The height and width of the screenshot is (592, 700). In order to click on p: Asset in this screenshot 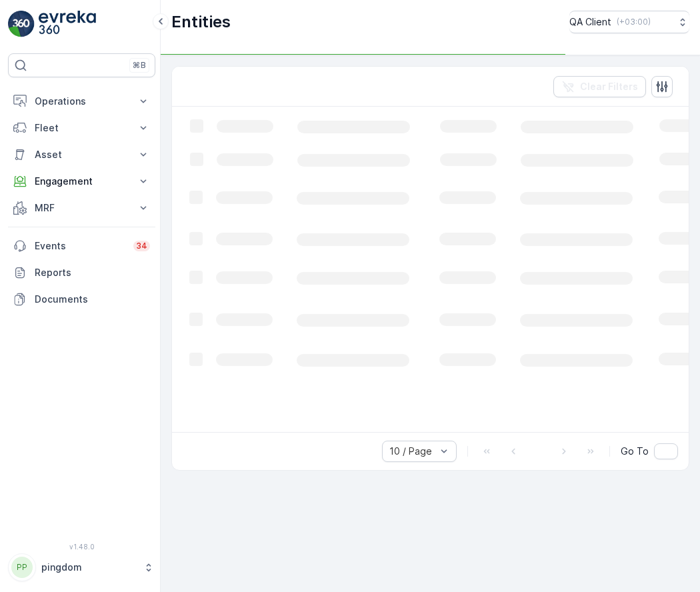, I will do `click(81, 154)`.